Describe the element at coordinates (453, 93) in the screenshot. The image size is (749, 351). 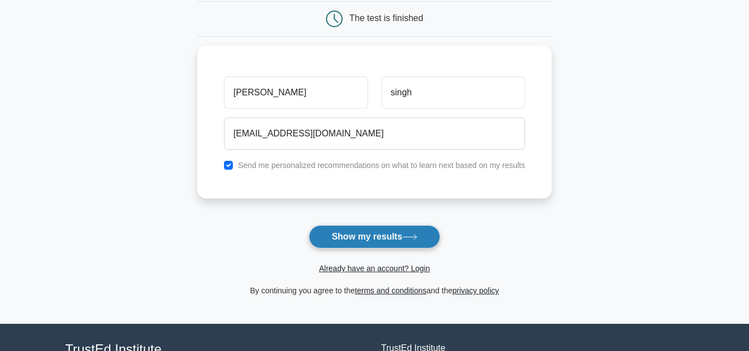
I see `input: Last name` at that location.